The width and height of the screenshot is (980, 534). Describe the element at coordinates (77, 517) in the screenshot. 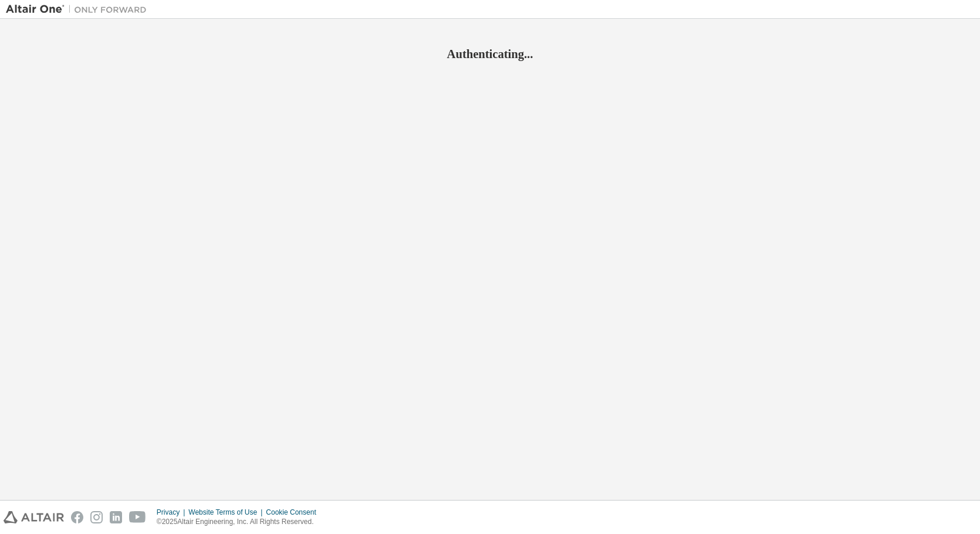

I see `img: facebook.svg` at that location.